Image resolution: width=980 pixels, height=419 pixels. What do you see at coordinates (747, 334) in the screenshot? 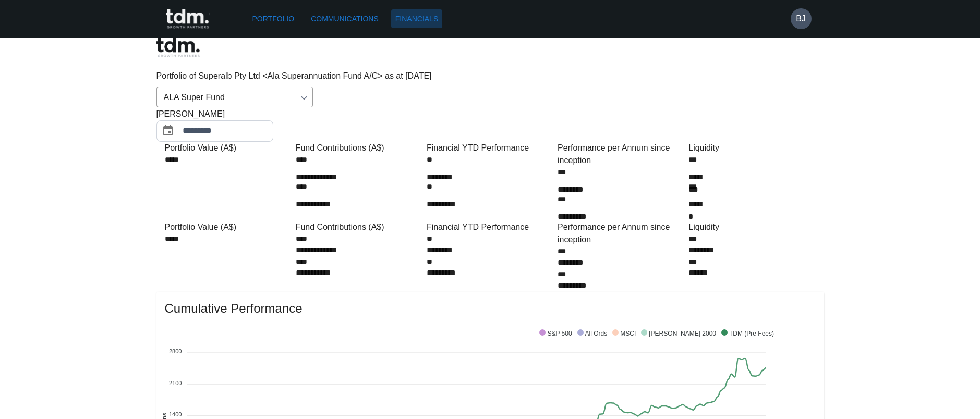
I see `span: TDM (Pre Fees)` at bounding box center [747, 334].